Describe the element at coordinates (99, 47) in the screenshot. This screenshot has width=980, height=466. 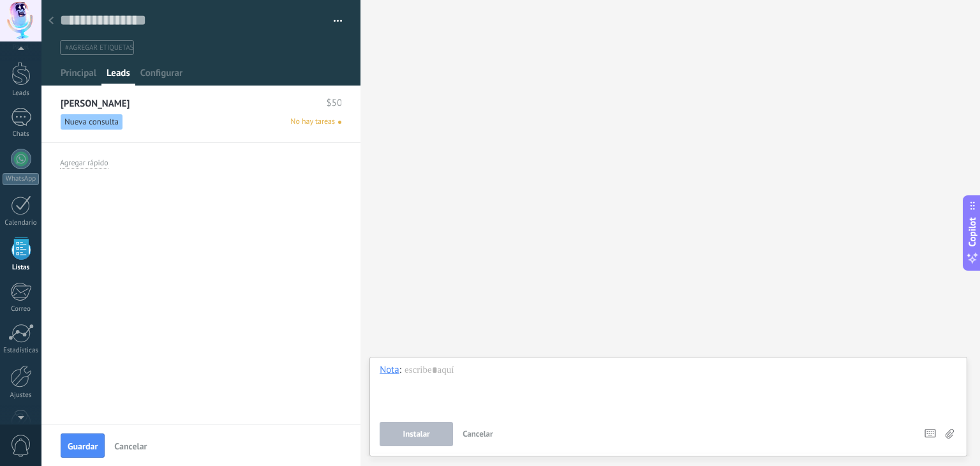
I see `span: #agregar etiquetas` at that location.